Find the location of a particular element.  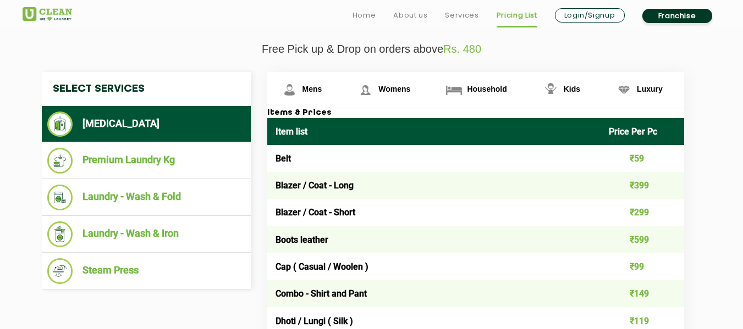

td: Belt is located at coordinates (434, 158).